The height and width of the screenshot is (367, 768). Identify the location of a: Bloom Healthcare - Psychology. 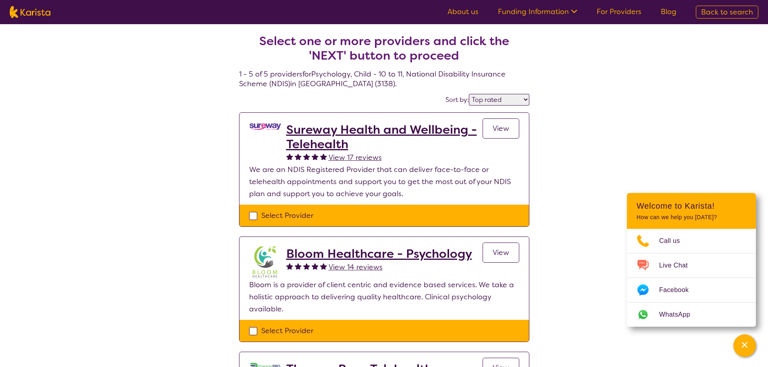
(379, 254).